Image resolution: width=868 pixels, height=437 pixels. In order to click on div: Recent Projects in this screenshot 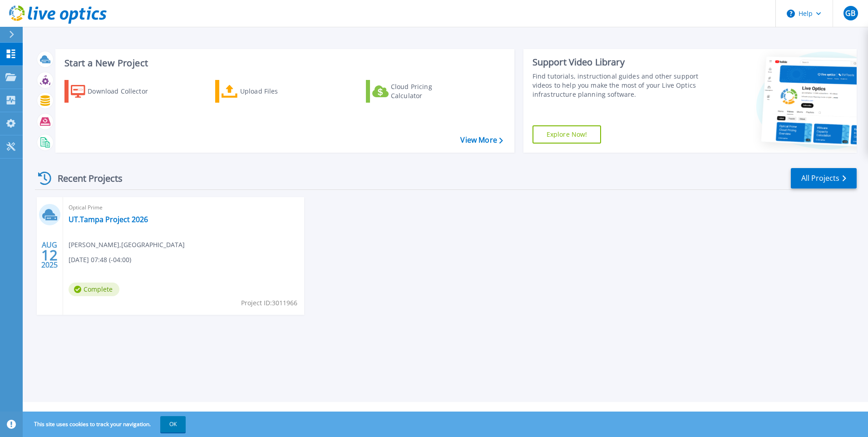, I will do `click(85, 178)`.